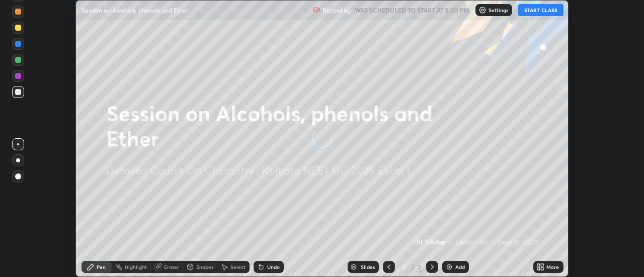  What do you see at coordinates (449, 267) in the screenshot?
I see `img: add-slide-button` at bounding box center [449, 267].